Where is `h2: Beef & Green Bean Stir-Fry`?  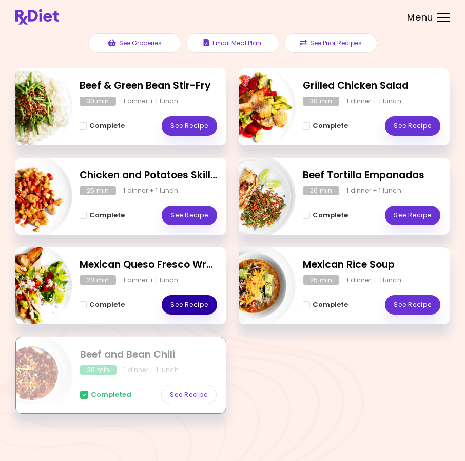
h2: Beef & Green Bean Stir-Fry is located at coordinates (148, 86).